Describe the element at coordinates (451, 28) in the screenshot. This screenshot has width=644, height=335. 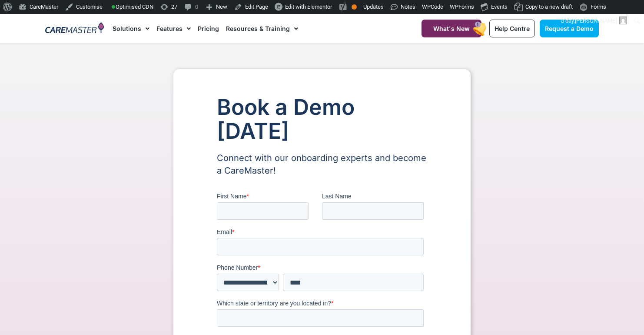
I see `a: What's New` at that location.